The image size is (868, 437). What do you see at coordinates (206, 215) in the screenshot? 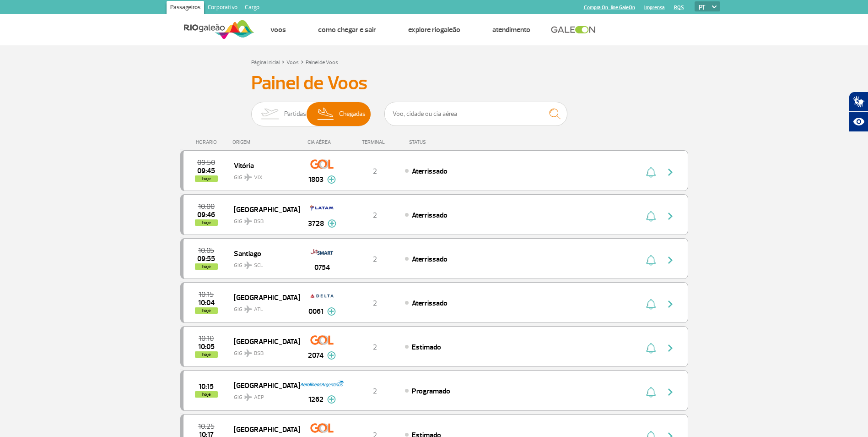
I see `span: 2025-09-25 09:46:56` at bounding box center [206, 215].